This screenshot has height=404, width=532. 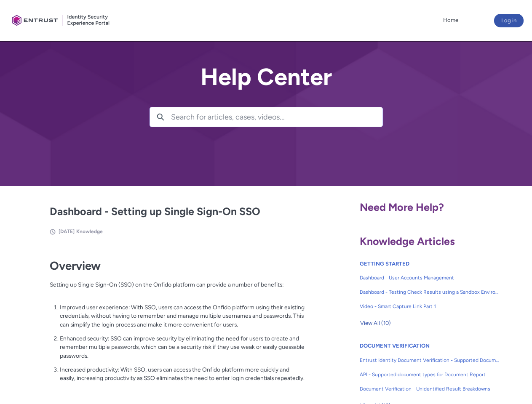 I want to click on span: Need More Help?, so click(x=402, y=207).